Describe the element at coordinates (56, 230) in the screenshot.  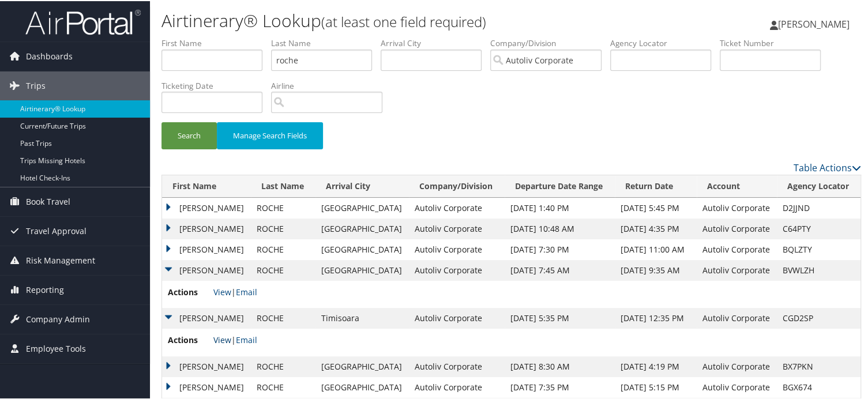
I see `span: Travel Approval` at that location.